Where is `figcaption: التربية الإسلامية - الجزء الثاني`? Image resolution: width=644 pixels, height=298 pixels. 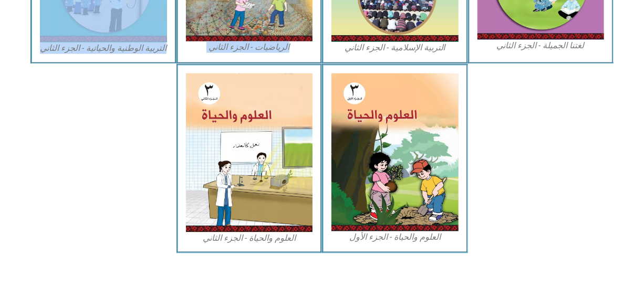
figcaption: التربية الإسلامية - الجزء الثاني is located at coordinates (395, 48).